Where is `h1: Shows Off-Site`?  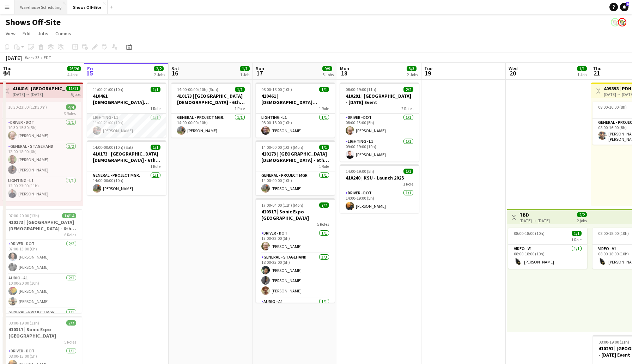 h1: Shows Off-Site is located at coordinates (33, 22).